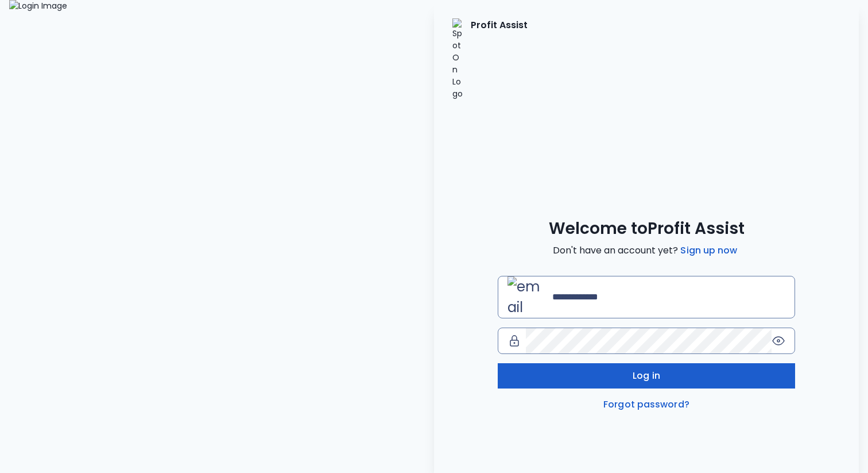 This screenshot has height=473, width=868. I want to click on a: Forgot password?, so click(647, 405).